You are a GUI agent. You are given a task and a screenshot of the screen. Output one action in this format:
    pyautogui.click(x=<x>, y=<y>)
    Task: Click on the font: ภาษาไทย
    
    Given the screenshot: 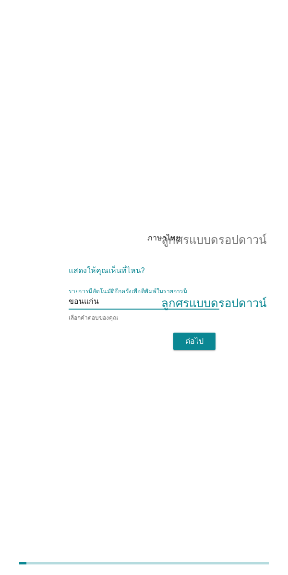 What is the action you would take?
    pyautogui.click(x=164, y=237)
    